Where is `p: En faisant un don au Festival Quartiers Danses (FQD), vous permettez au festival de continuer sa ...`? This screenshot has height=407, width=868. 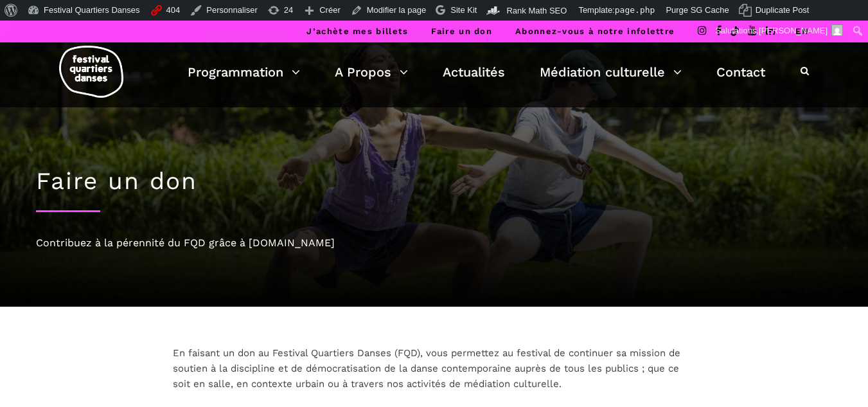
p: En faisant un don au Festival Quartiers Danses (FQD), vous permettez au festival de continuer sa ... is located at coordinates (434, 368).